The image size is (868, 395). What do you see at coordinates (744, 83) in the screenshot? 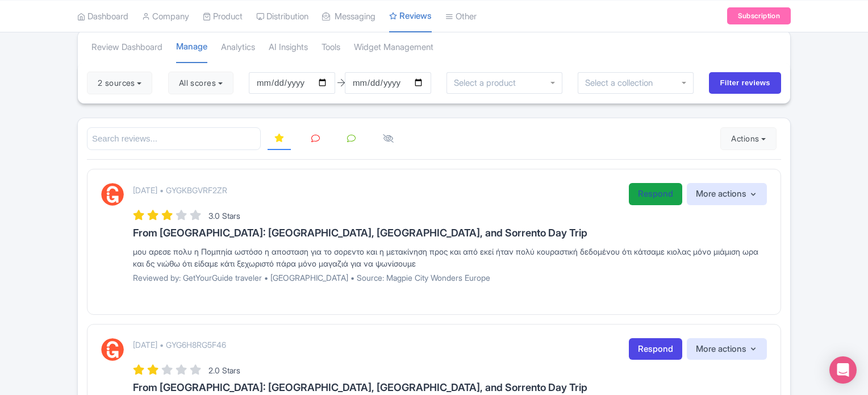
I see `input: Filter reviews` at bounding box center [744, 83].